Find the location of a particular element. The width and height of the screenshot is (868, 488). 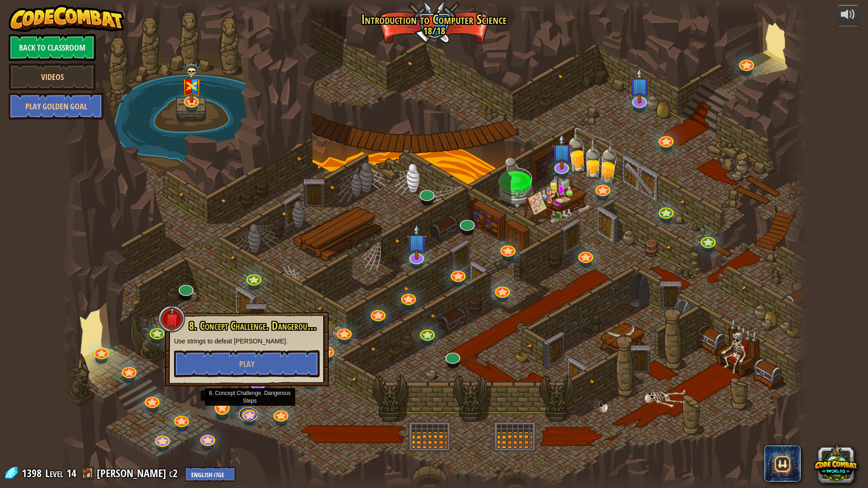

span: 14 is located at coordinates (72, 473).